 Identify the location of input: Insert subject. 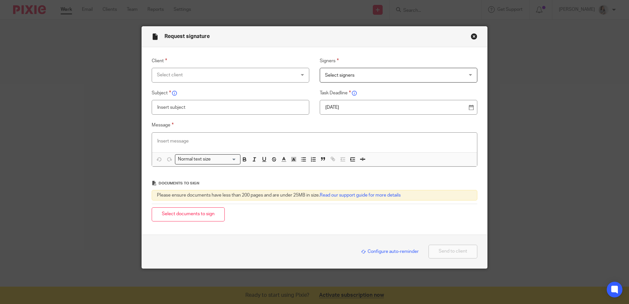
(230, 107).